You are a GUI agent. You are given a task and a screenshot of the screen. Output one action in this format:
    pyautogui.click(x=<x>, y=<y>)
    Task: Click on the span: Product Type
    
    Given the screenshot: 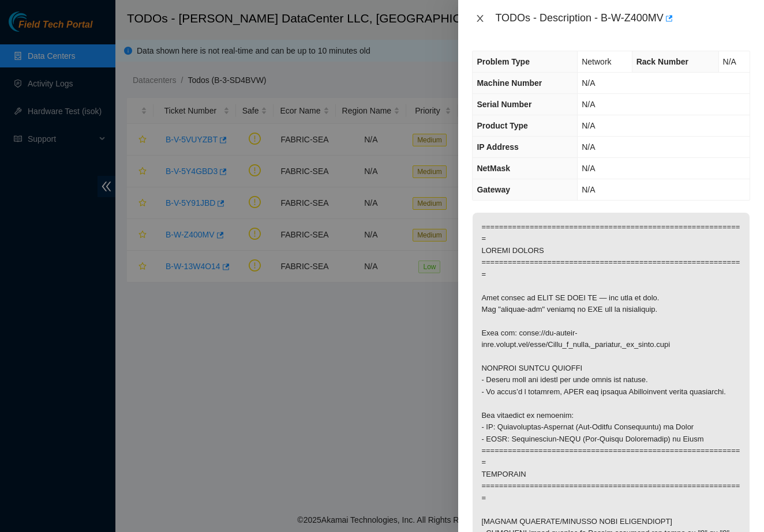 What is the action you would take?
    pyautogui.click(x=502, y=125)
    